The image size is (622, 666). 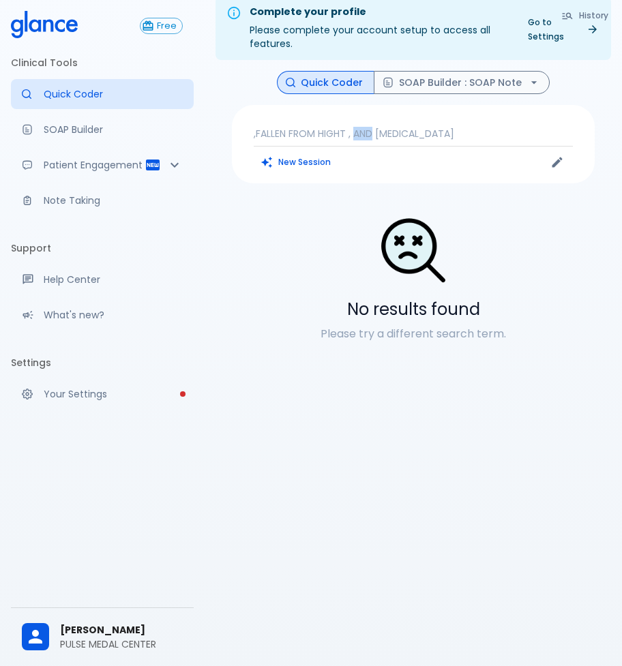 What do you see at coordinates (113, 394) in the screenshot?
I see `p: Your Settings` at bounding box center [113, 394].